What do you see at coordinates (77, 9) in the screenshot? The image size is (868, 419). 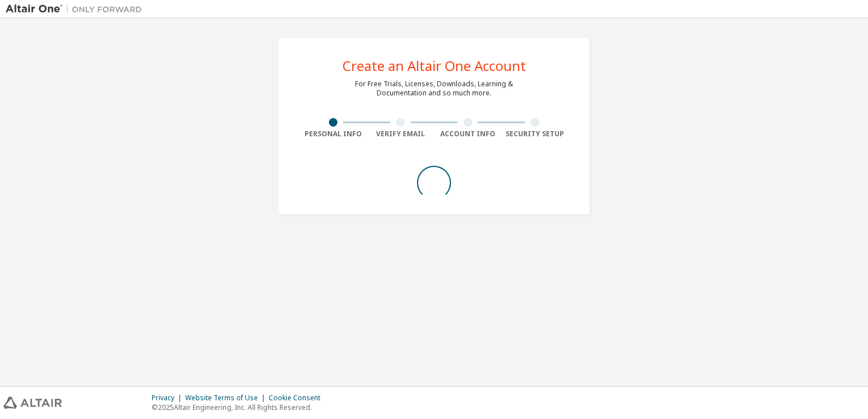 I see `img: Altair One` at bounding box center [77, 9].